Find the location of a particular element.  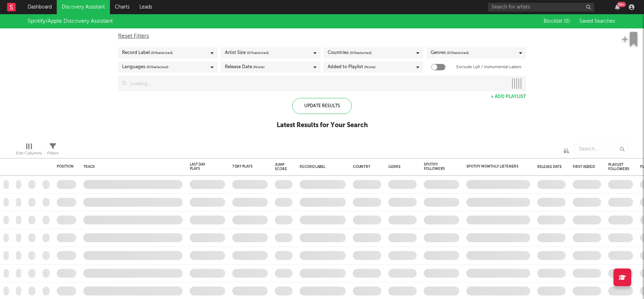

span: ( 0 / 5 selected) is located at coordinates (258, 53).